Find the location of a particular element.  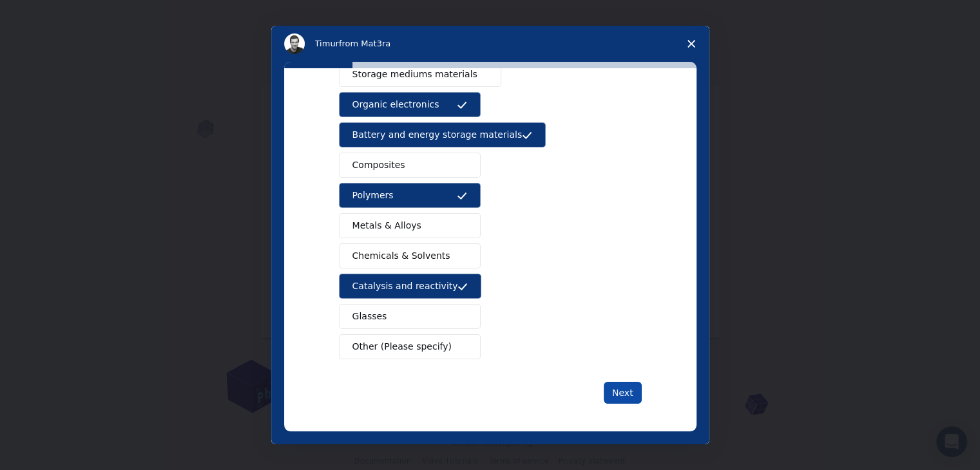

button: Polymers is located at coordinates (410, 195).